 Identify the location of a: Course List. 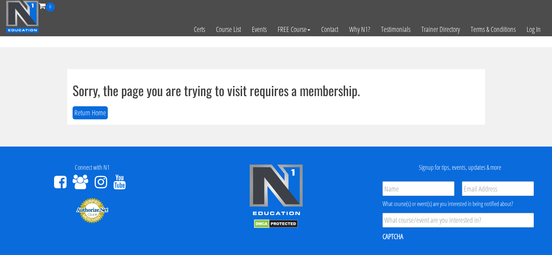
(228, 29).